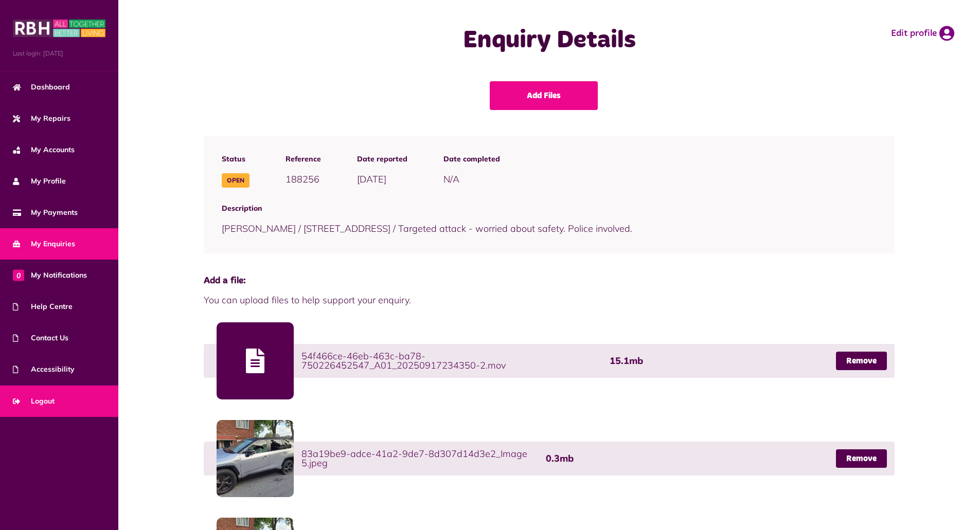  I want to click on span: 0, so click(18, 275).